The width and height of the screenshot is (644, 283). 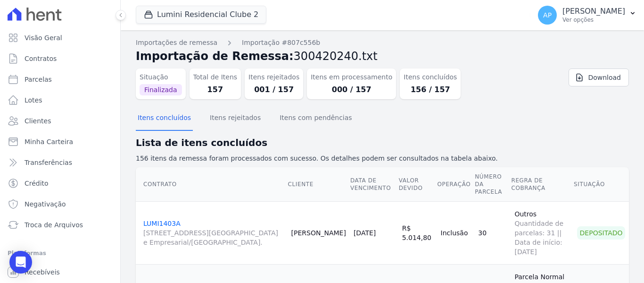 I want to click on a: Visão Geral, so click(x=60, y=38).